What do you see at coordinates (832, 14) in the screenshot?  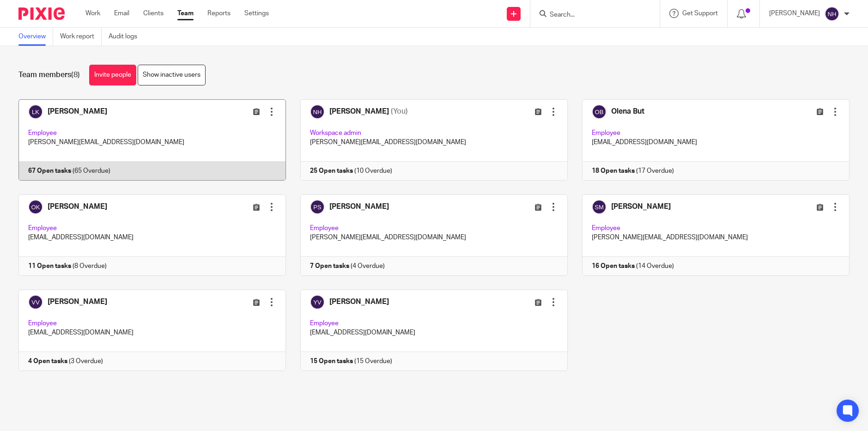 I see `img: svg%3E` at bounding box center [832, 14].